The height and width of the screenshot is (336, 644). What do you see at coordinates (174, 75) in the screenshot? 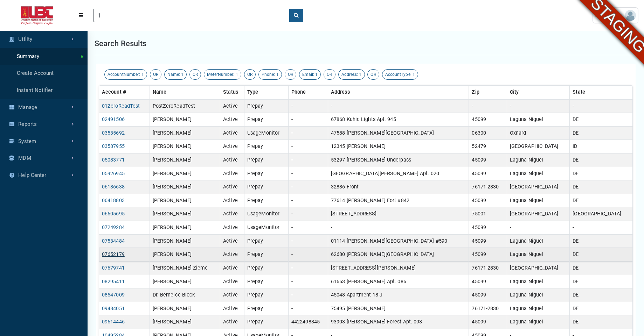
I see `span: Name:` at bounding box center [174, 75].